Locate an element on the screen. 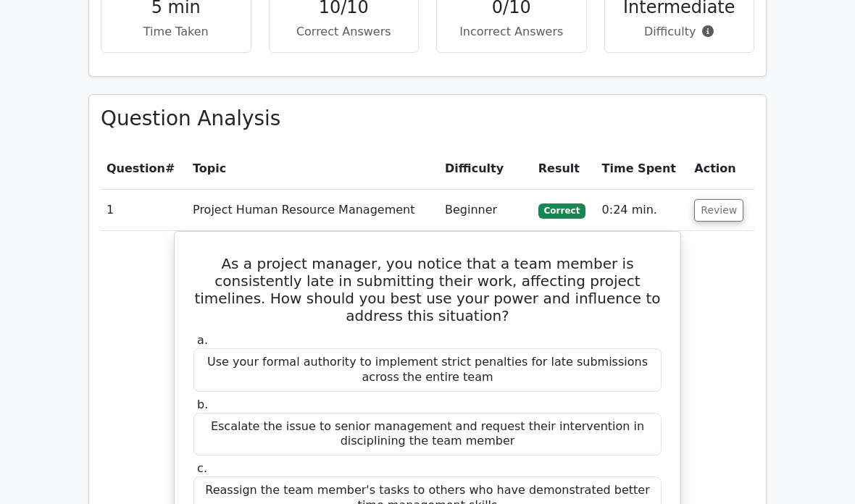  td: 0:24 min. is located at coordinates (643, 210).